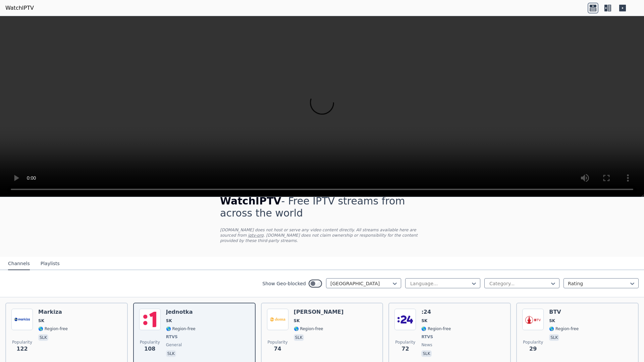 Image resolution: width=644 pixels, height=362 pixels. I want to click on span: general, so click(173, 345).